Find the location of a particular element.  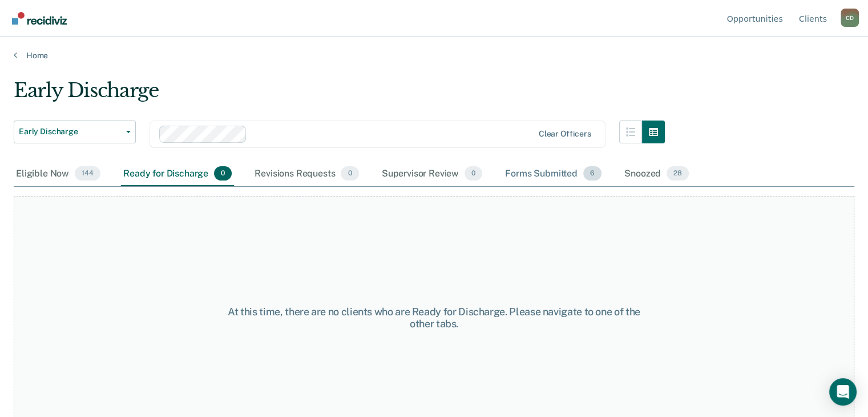

div: Eligible Now144 is located at coordinates (58, 174).